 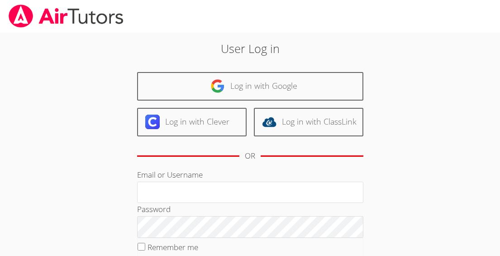 I want to click on img: airtutors_banner-c4298cdbf04f3fff15de1276eac7730deb9818008684d7c2e4769d2f7ddbe033.png, so click(x=66, y=16).